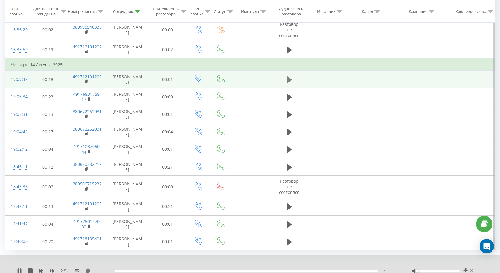  Describe the element at coordinates (48, 97) in the screenshot. I see `td: 00:23` at that location.